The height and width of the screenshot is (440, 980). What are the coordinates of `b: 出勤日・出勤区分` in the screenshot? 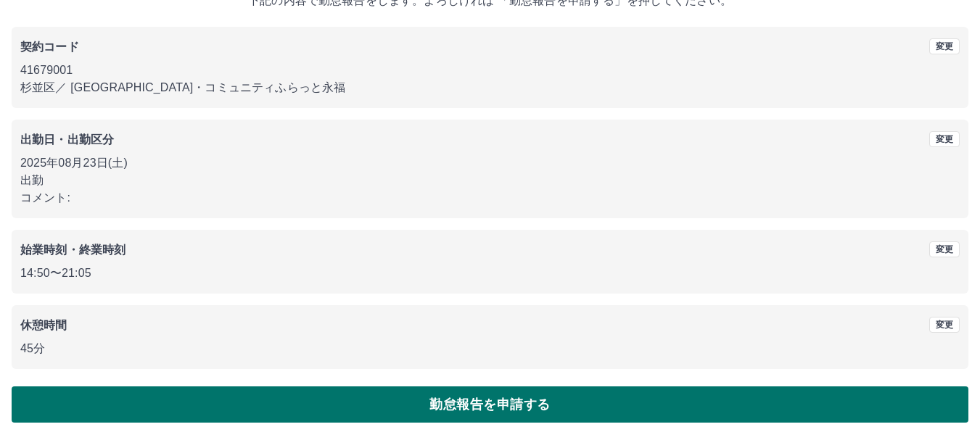 It's located at (66, 139).